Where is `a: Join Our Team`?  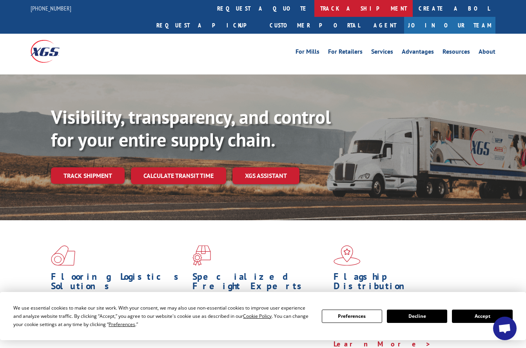
a: Join Our Team is located at coordinates (449, 25).